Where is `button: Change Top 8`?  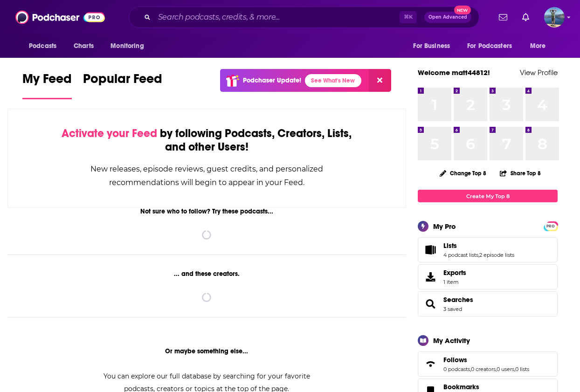 button: Change Top 8 is located at coordinates (463, 173).